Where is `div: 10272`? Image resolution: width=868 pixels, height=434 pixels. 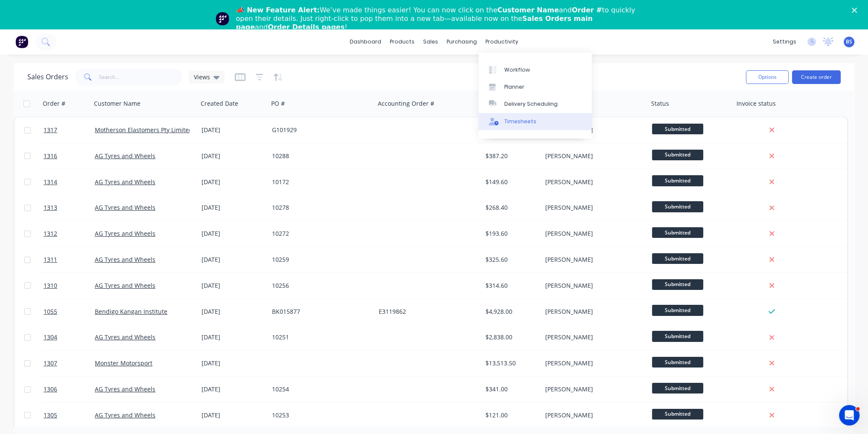 div: 10272 is located at coordinates (319, 234).